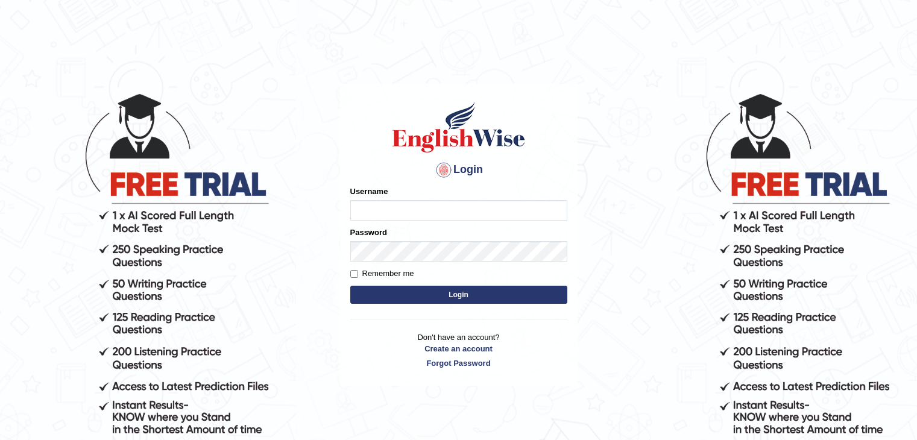 The image size is (917, 440). Describe the element at coordinates (354, 274) in the screenshot. I see `input: Remember me` at that location.